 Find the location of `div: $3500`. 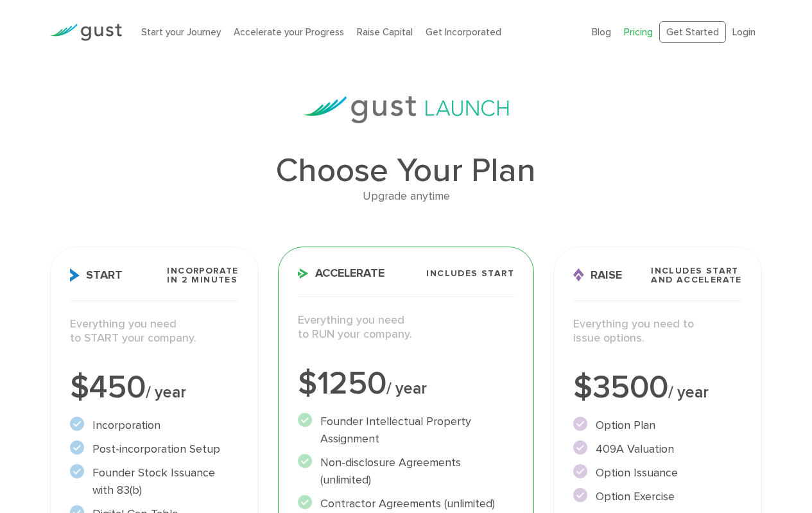

div: $3500 is located at coordinates (658, 388).